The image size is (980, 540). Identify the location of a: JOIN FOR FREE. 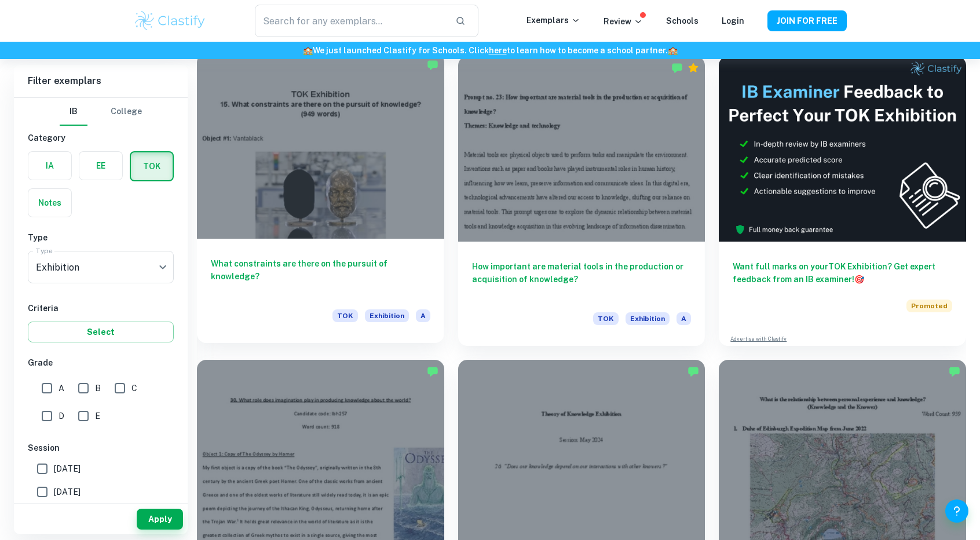
(807, 21).